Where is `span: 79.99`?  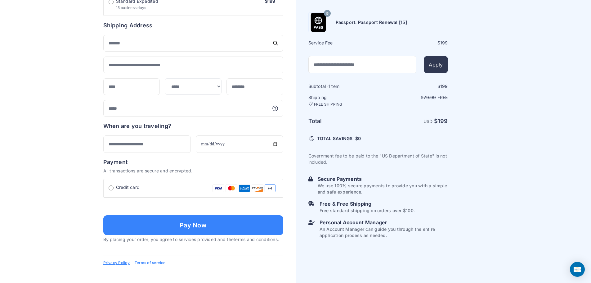
span: 79.99 is located at coordinates (430, 97).